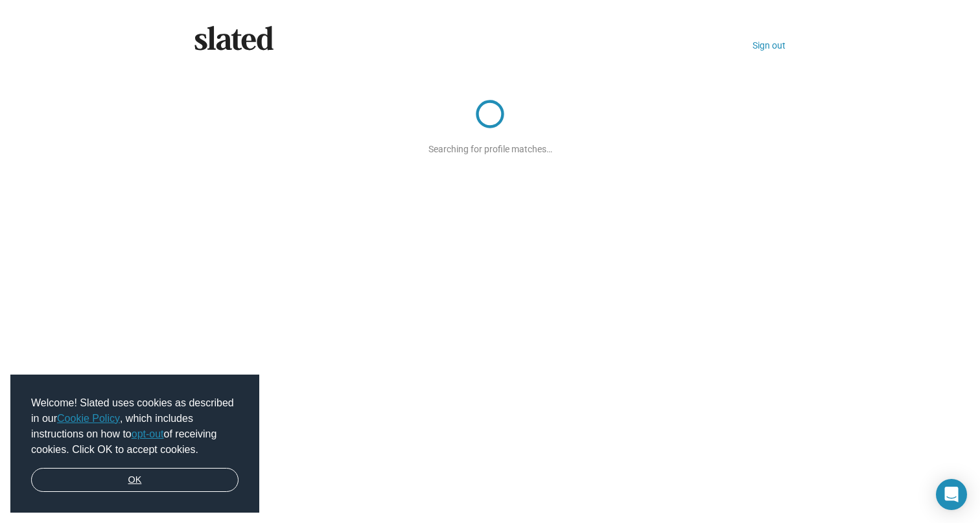 The image size is (980, 523). What do you see at coordinates (952, 494) in the screenshot?
I see `div: Open Intercom Messenger` at bounding box center [952, 494].